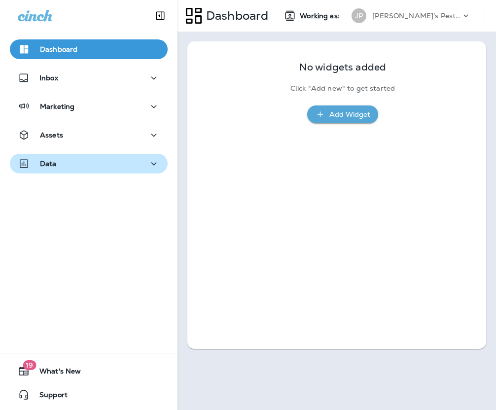 The image size is (496, 410). I want to click on button: Support, so click(89, 395).